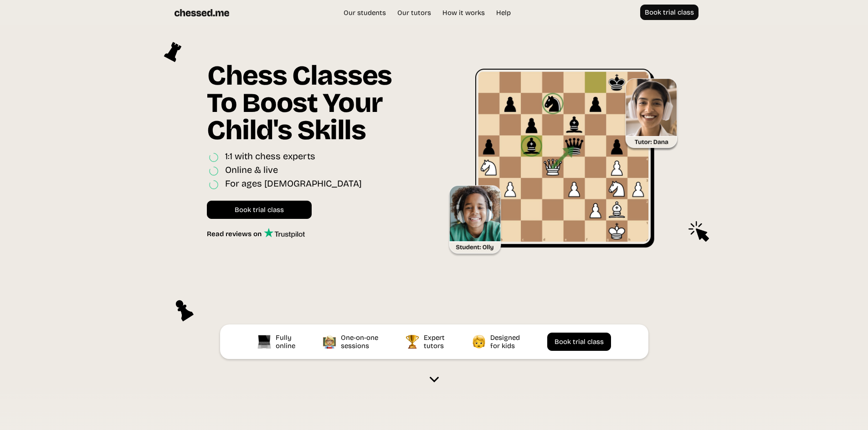 This screenshot has width=868, height=430. Describe the element at coordinates (506, 342) in the screenshot. I see `div: Designed for kids` at that location.